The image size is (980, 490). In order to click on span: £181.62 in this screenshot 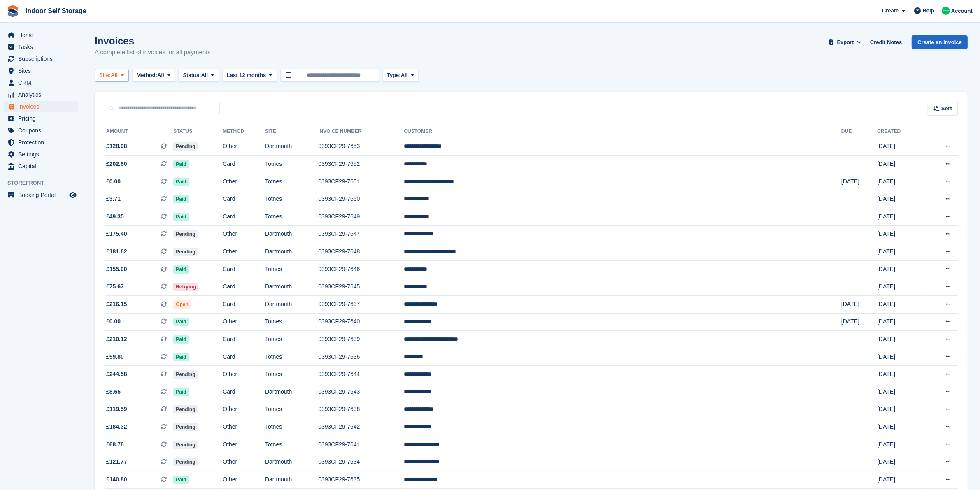, I will do `click(116, 251)`.